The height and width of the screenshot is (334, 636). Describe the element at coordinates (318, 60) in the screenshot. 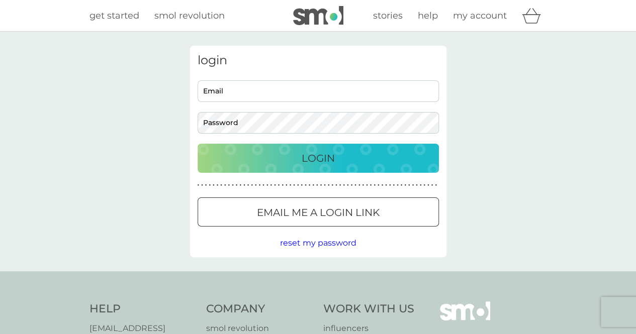

I see `h3: login` at that location.